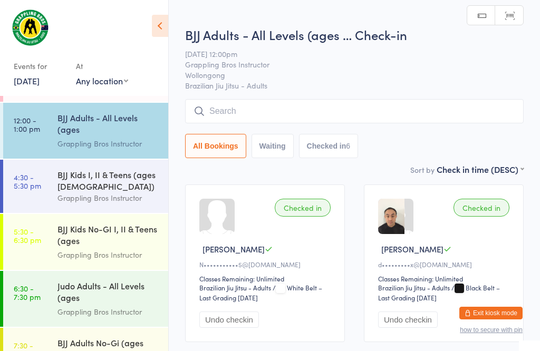 This screenshot has height=351, width=540. I want to click on span: Brazilian Jiu Jitsu - Adults, so click(354, 85).